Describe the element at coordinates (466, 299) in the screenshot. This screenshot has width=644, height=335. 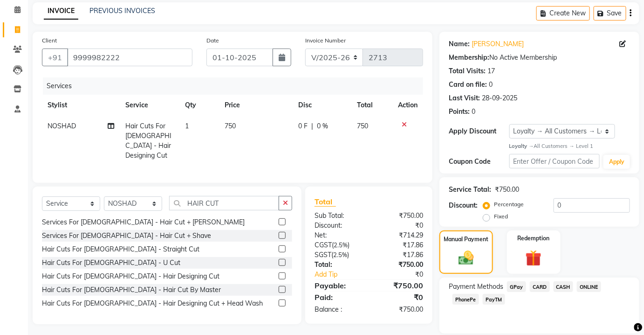
I see `span: PhonePe` at that location.